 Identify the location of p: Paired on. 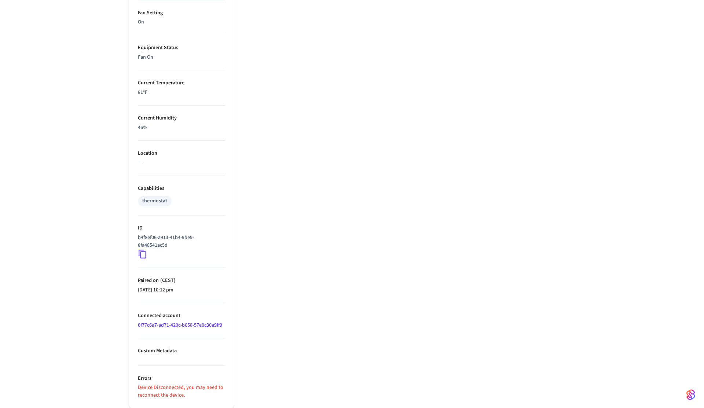
(182, 281).